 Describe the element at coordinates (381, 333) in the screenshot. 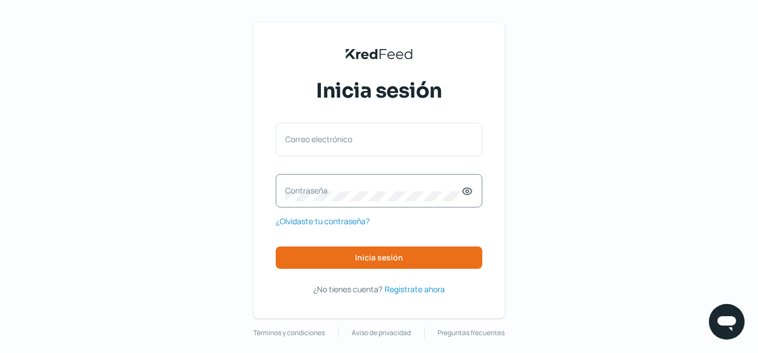

I see `a: Aviso de privacidad` at that location.